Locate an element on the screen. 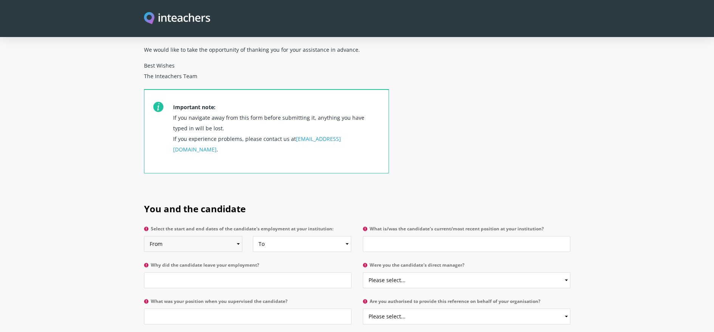 The width and height of the screenshot is (714, 332). label: Are you authorised to provide this reference on behalf of your organisation? is located at coordinates (466, 304).